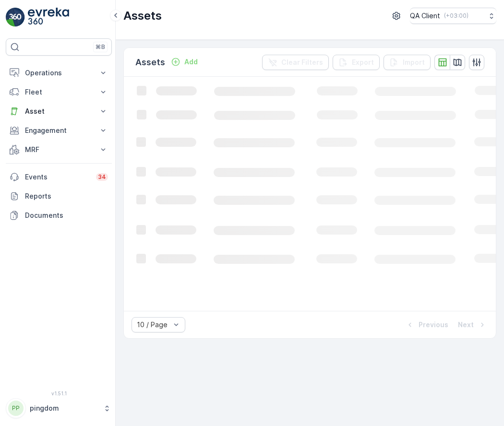 Image resolution: width=504 pixels, height=426 pixels. I want to click on img: logo_light-DOdMpM7g.png, so click(49, 17).